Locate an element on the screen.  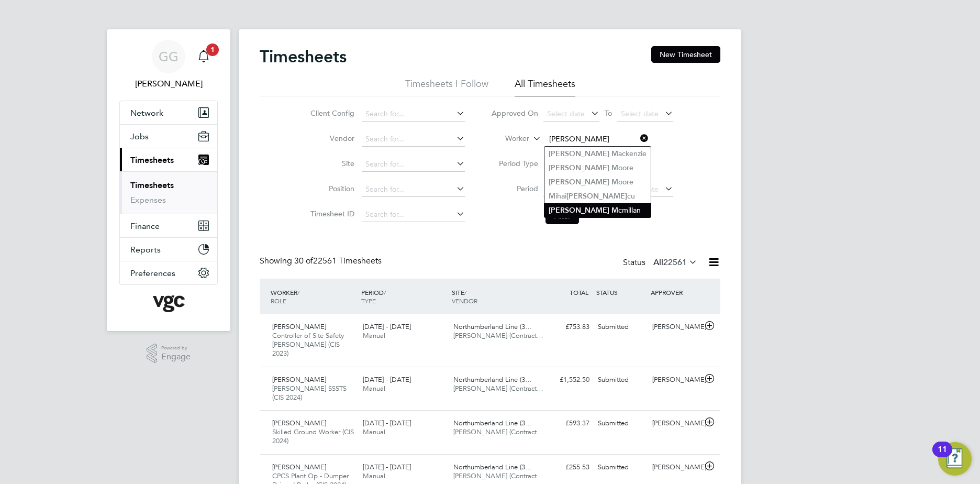
button: Timesheets is located at coordinates (169, 160).